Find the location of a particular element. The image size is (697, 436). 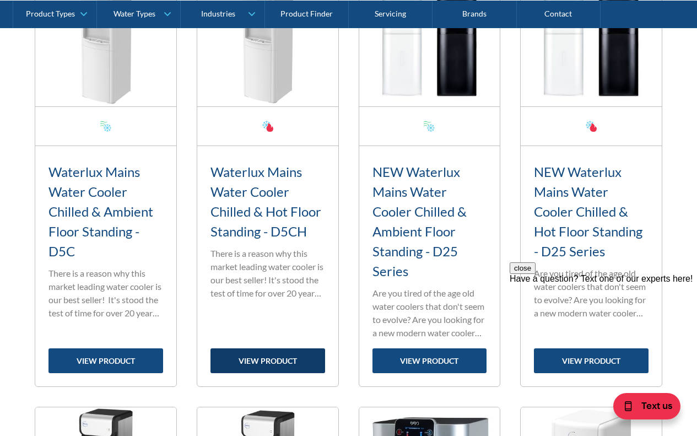

h3: Waterlux Mains Water Cooler Chilled & Ambient Floor Standing - D5C is located at coordinates (106, 211).